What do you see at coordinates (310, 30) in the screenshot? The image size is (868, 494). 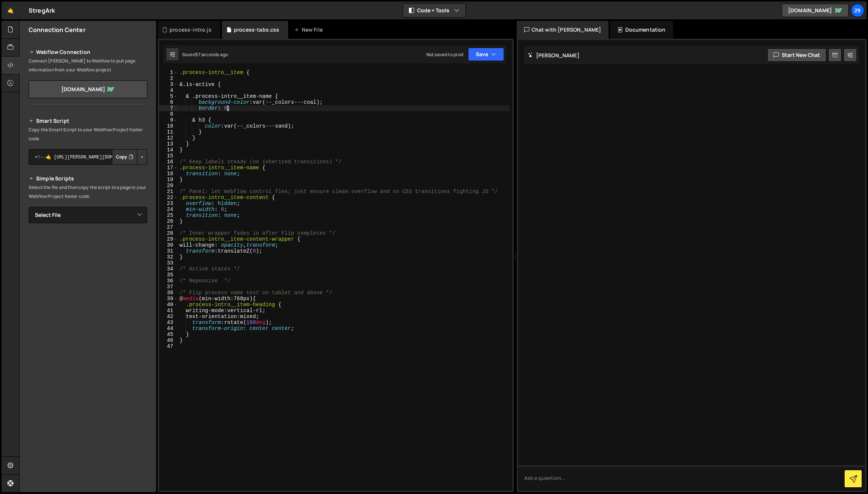 I see `div: New File` at bounding box center [310, 30].